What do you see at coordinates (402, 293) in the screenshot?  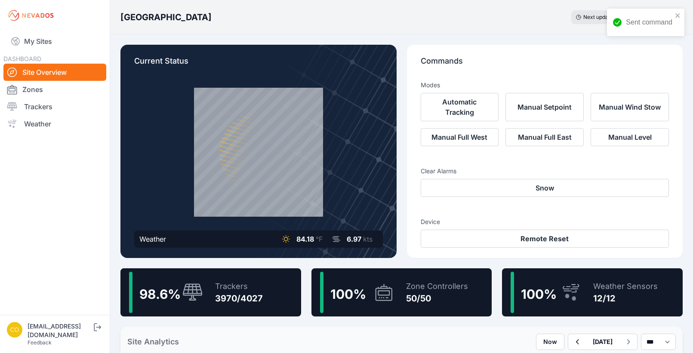 I see `a: 100%Zone Controllers50/50` at bounding box center [402, 293].